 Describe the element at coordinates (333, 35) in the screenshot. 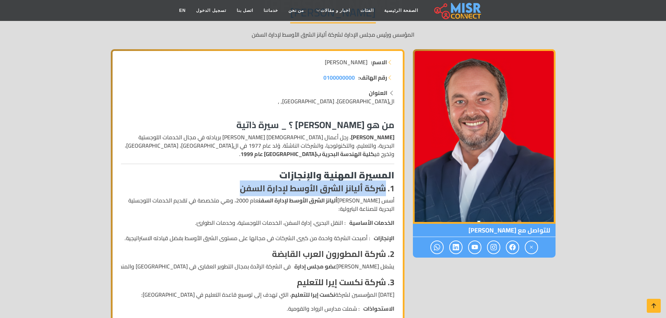

I see `p: المؤسس ورئيس مجلس الإدارة لشركة أليانز الشرق الأوسط لإدارة السفن` at that location.